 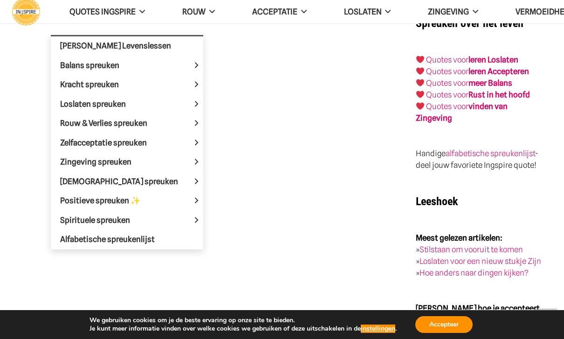 What do you see at coordinates (480, 261) in the screenshot?
I see `a: Loslaten voor een nieuw stukje Zijn` at bounding box center [480, 261].